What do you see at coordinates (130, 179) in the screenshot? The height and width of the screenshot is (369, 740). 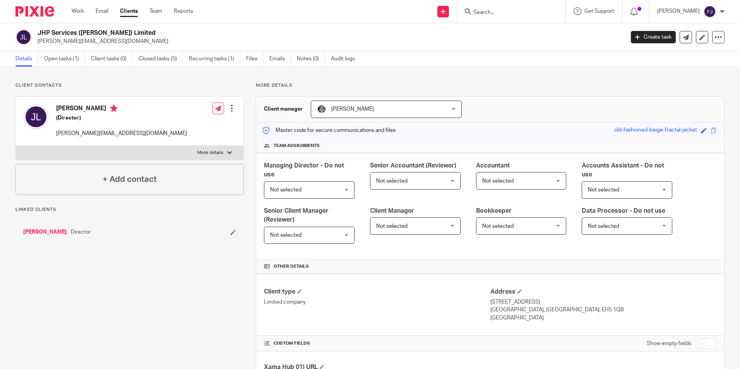 I see `h4: + Add contact` at bounding box center [130, 179].